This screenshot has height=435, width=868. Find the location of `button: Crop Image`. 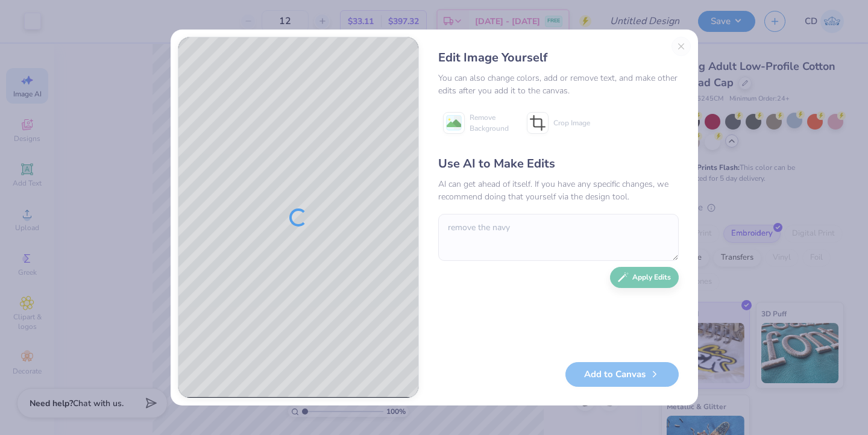

button: Crop Image is located at coordinates (560, 123).